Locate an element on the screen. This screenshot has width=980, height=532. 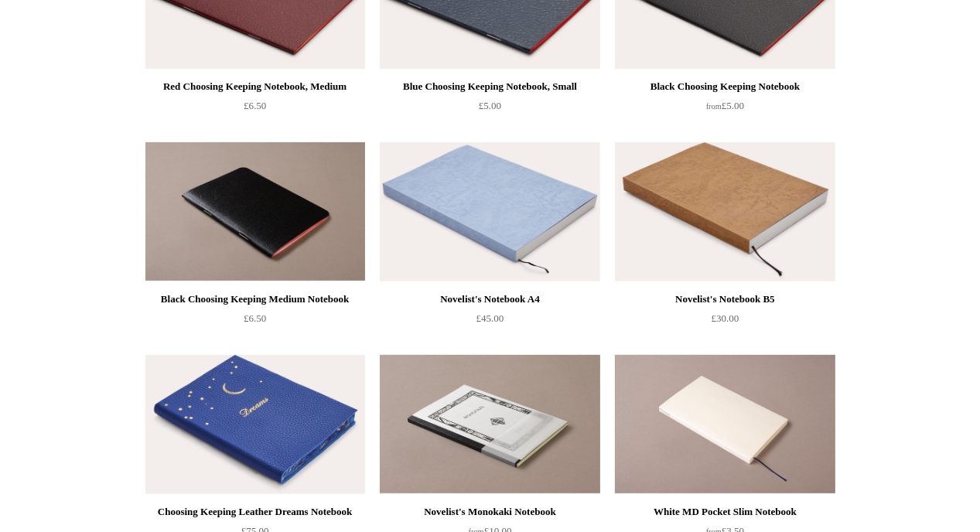
div: Red Choosing Keeping Notebook, Medium is located at coordinates (255, 87).